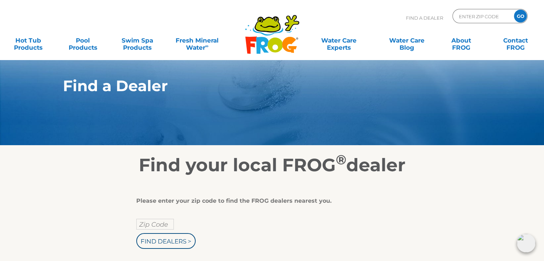 Image resolution: width=544 pixels, height=261 pixels. What do you see at coordinates (338, 40) in the screenshot?
I see `a: Water CareExperts` at bounding box center [338, 40].